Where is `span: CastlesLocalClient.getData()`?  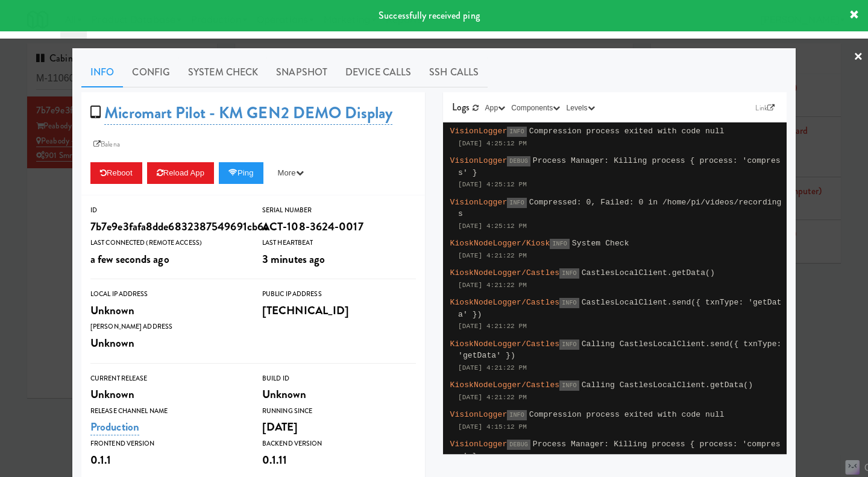 span: CastlesLocalClient.getData() is located at coordinates (648, 273).